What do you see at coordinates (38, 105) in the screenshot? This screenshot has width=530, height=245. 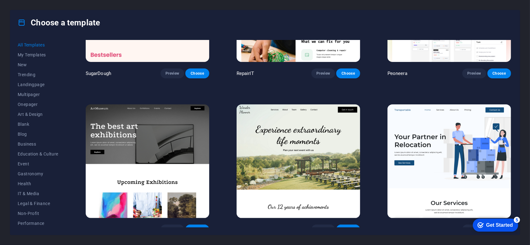 I see `span: Onepager` at bounding box center [38, 105].